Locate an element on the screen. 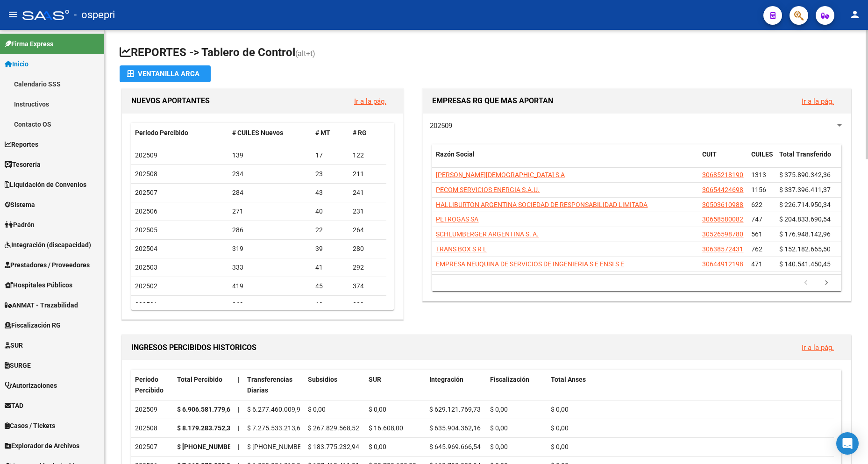 The height and width of the screenshot is (464, 868). span: 30644912198 is located at coordinates (723, 264).